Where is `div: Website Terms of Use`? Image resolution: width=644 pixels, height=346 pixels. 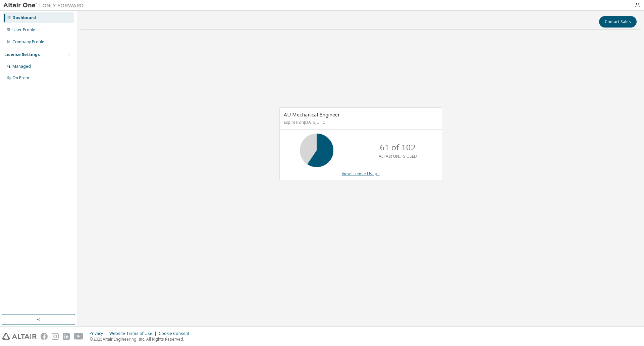 div: Website Terms of Use is located at coordinates (134, 334).